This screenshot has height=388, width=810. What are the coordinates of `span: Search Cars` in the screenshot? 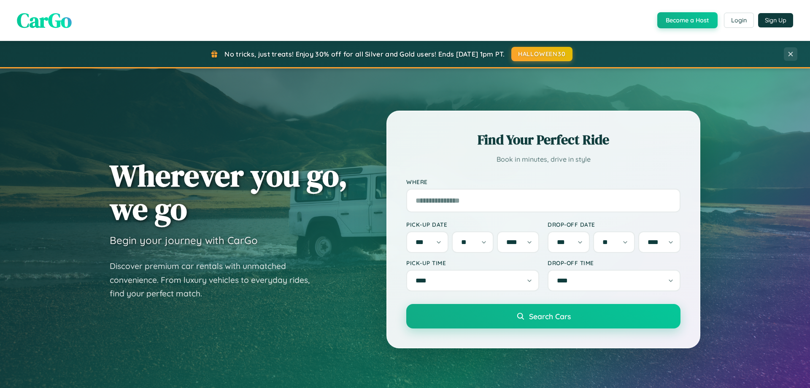 It's located at (550, 316).